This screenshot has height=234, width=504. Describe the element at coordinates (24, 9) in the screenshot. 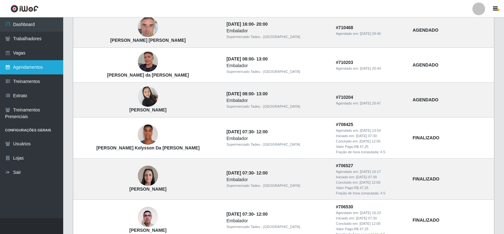

I see `img: CoreUI Logo` at that location.